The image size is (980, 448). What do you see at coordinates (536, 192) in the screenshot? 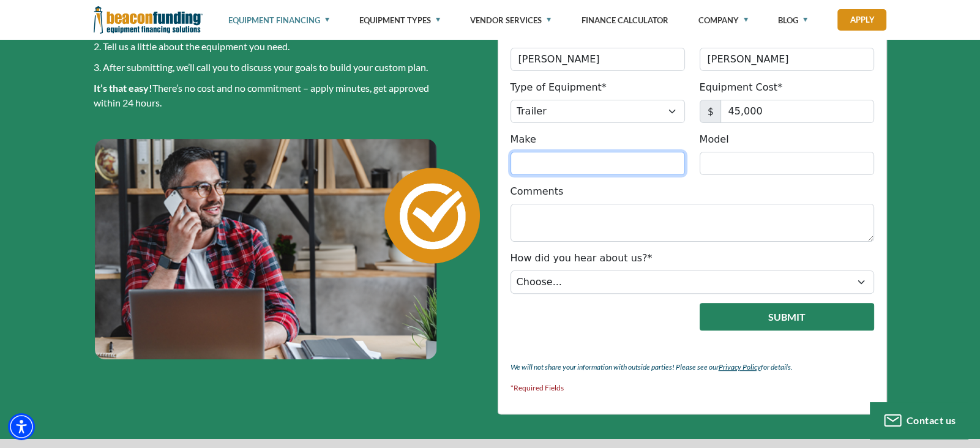
I see `label: Comments` at bounding box center [536, 192].